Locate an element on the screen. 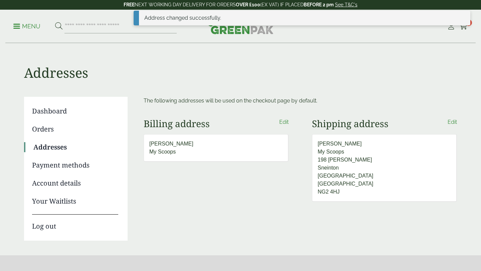 This screenshot has height=271, width=481. p: The following addresses will be used on the checkout page by default. is located at coordinates (300, 101).